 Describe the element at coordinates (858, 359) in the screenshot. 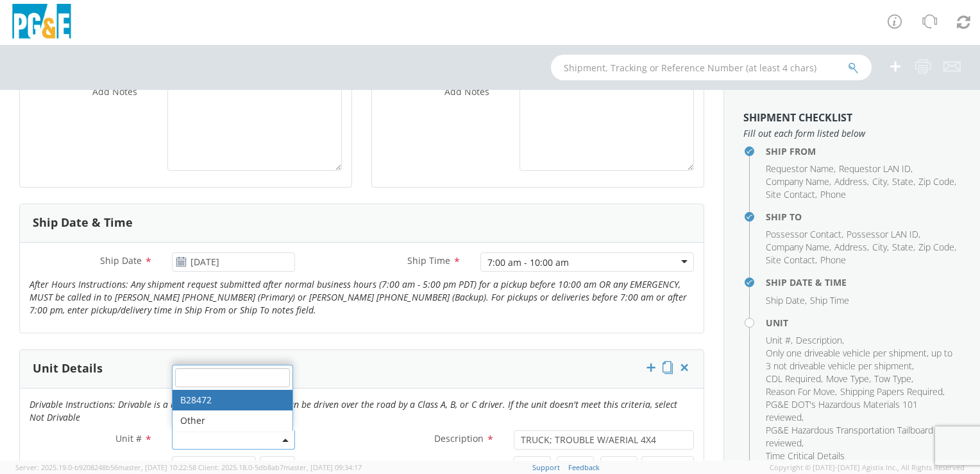

I see `span: Only one driveable vehicle per shipment, up to 3 not driveable vehicle per shipment` at that location.